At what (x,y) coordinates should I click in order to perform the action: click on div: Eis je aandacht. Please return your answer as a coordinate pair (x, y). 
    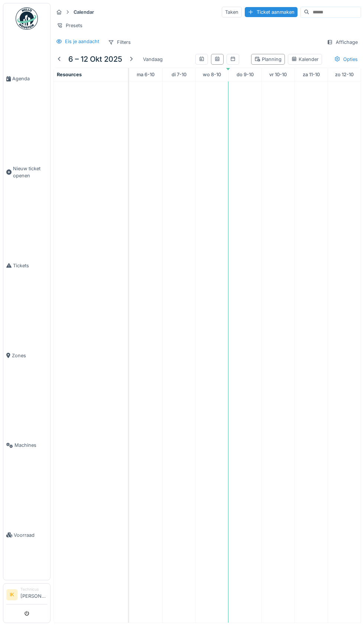
    Looking at the image, I should click on (82, 41).